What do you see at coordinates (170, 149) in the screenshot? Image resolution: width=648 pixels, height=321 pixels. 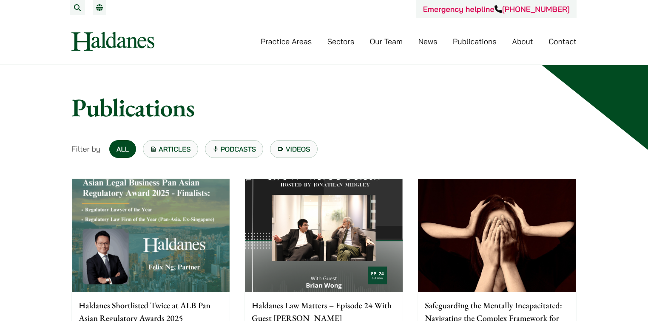 I see `a: Articles` at bounding box center [170, 149].